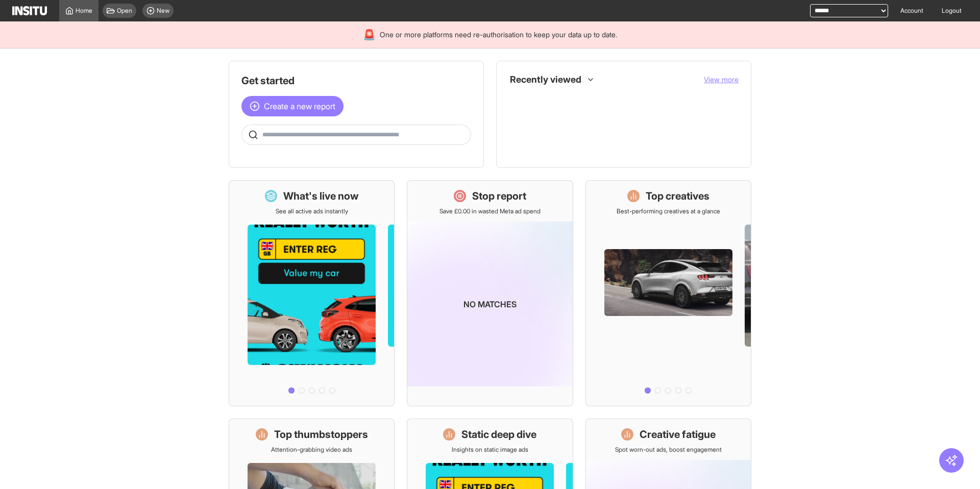 This screenshot has height=489, width=980. What do you see at coordinates (498, 34) in the screenshot?
I see `span: One or more platforms need re-authorisation to keep your data up to date.` at bounding box center [498, 34].